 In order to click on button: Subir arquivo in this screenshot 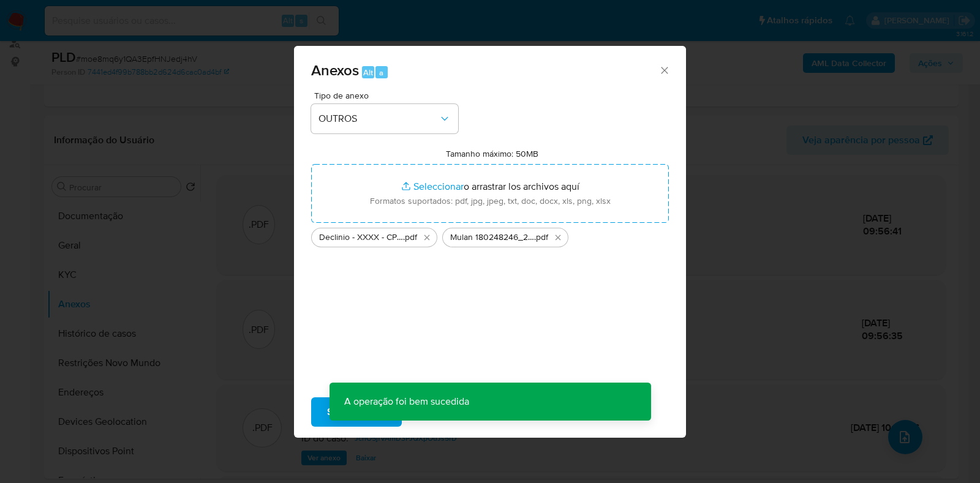, I will do `click(356, 412)`.